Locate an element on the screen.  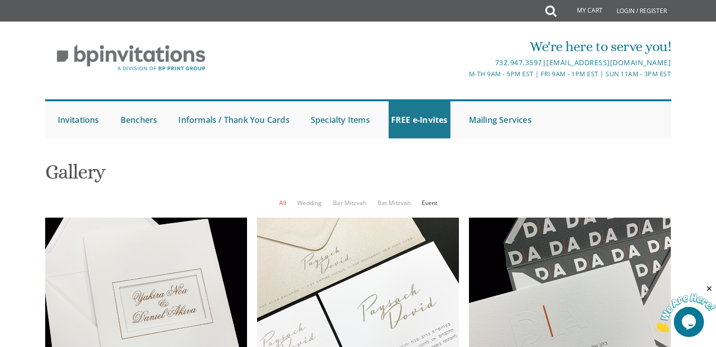
a: FREE e-Invites is located at coordinates (419, 120).